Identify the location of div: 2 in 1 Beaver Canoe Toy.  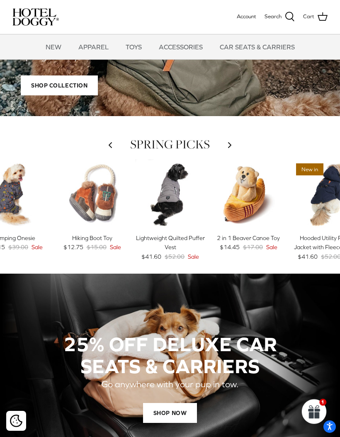
(248, 238).